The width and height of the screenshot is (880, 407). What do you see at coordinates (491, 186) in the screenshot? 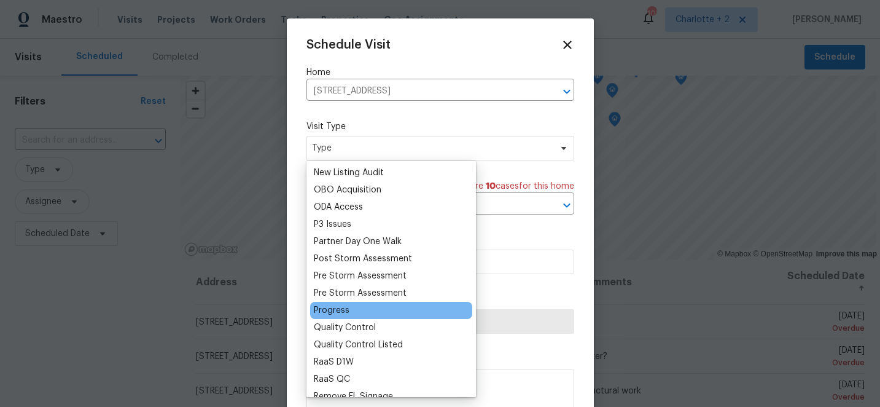
I see `span: 10` at bounding box center [491, 186].